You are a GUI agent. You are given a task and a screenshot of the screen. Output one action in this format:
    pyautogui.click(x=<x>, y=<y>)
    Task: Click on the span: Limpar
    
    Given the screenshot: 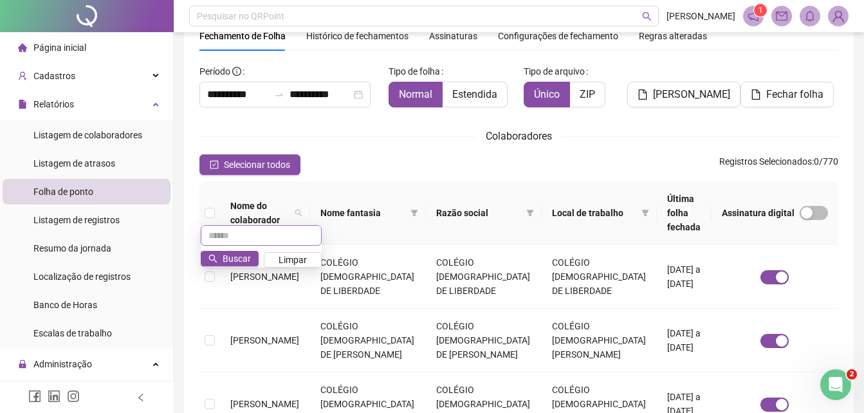 What is the action you would take?
    pyautogui.click(x=293, y=260)
    